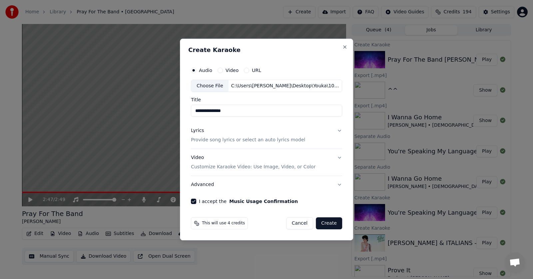 The height and width of the screenshot is (279, 533). I want to click on label: Audio, so click(205, 70).